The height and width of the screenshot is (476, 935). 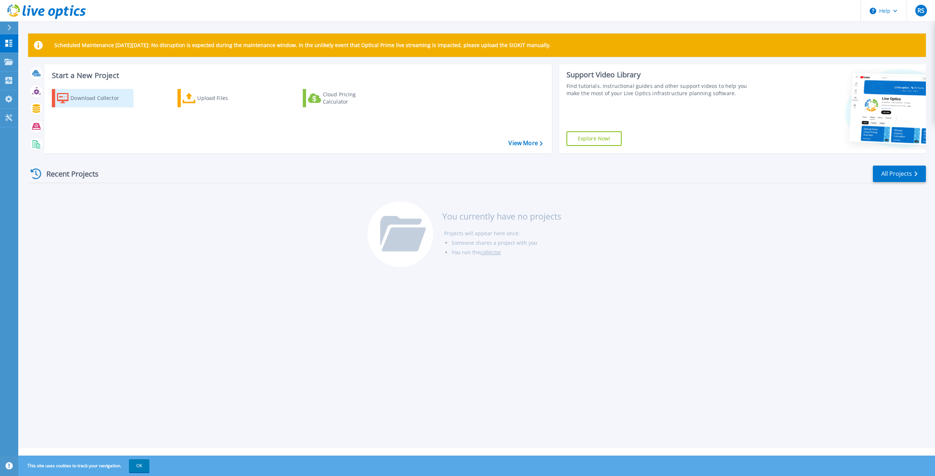 I want to click on li: You run the, so click(x=506, y=253).